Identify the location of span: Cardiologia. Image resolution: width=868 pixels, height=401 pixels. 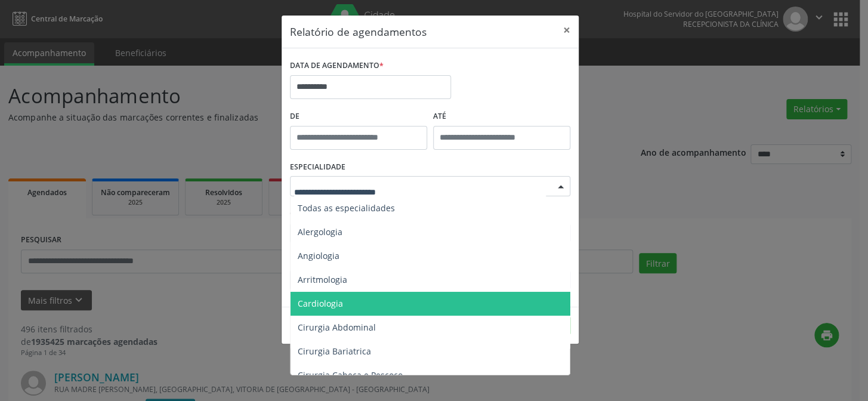
(321, 303).